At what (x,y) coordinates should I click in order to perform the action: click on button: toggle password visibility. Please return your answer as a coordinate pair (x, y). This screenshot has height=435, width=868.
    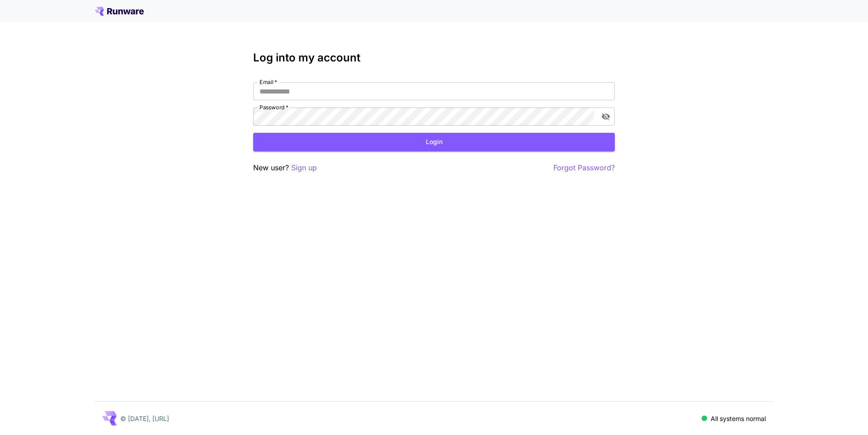
    Looking at the image, I should click on (606, 117).